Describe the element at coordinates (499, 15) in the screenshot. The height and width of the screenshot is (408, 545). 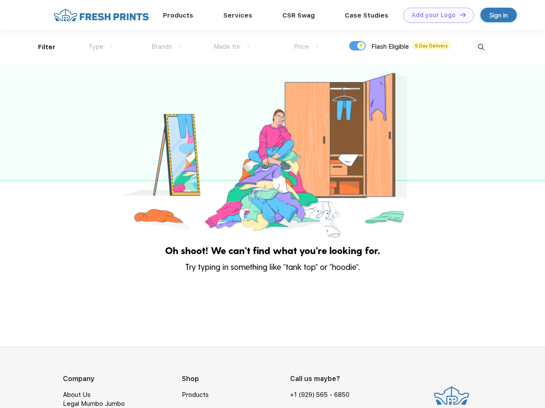
I see `div: Sign in` at that location.